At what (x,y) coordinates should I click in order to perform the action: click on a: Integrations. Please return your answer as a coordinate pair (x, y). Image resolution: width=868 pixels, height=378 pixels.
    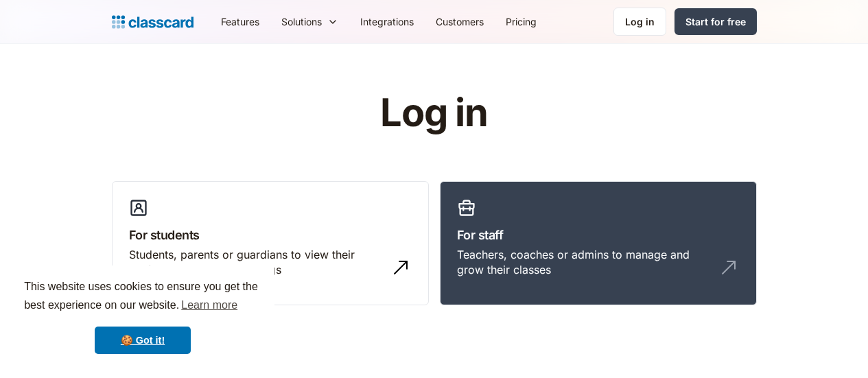
    Looking at the image, I should click on (387, 21).